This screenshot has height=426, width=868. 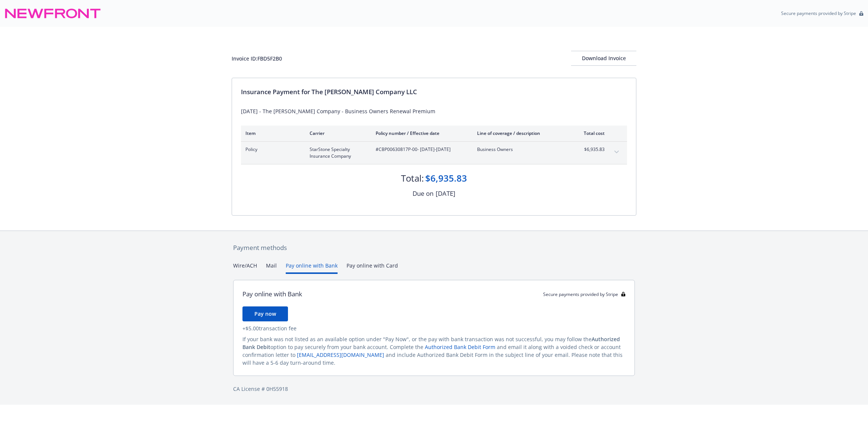 I want to click on button: Download Invoice, so click(x=603, y=58).